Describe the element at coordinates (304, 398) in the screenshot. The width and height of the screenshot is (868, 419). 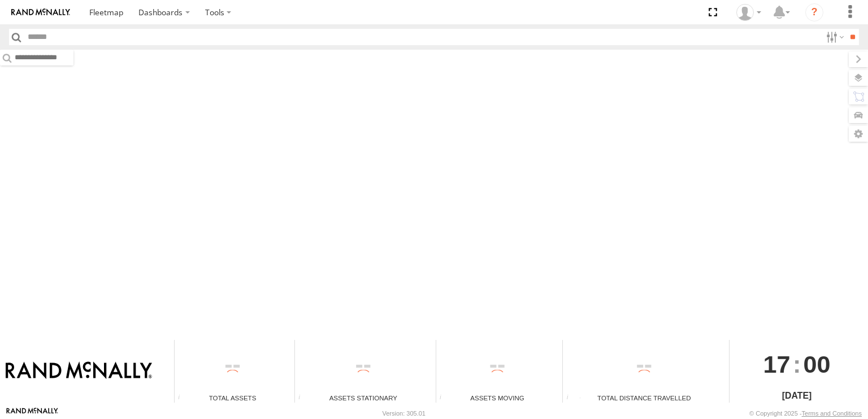
I see `div: Total number of assets current stationary.` at that location.